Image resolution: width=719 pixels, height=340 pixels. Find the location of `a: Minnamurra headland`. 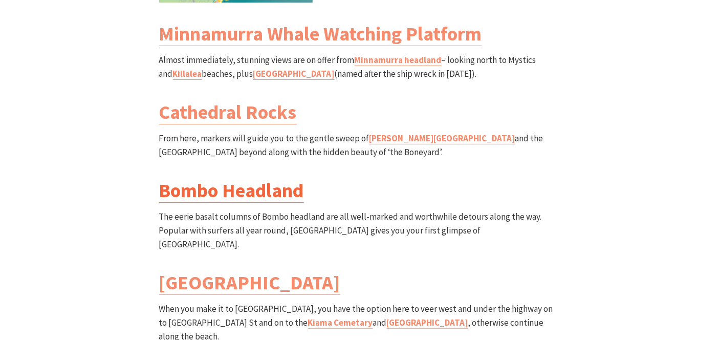

a: Minnamurra headland is located at coordinates (398, 60).